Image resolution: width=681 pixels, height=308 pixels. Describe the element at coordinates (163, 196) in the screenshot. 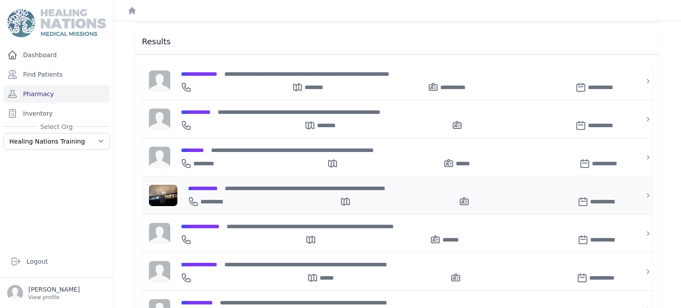

I see `img: TEn0a25LE+AAAACV0RVh0ZGF0ZTpjcmVhdGUAMjAyNS0wMi0xNVQwMDoxNzozMyswMDowMFJrWFEAAAAldEVYdGRhdGU6bW9k...` at that location.